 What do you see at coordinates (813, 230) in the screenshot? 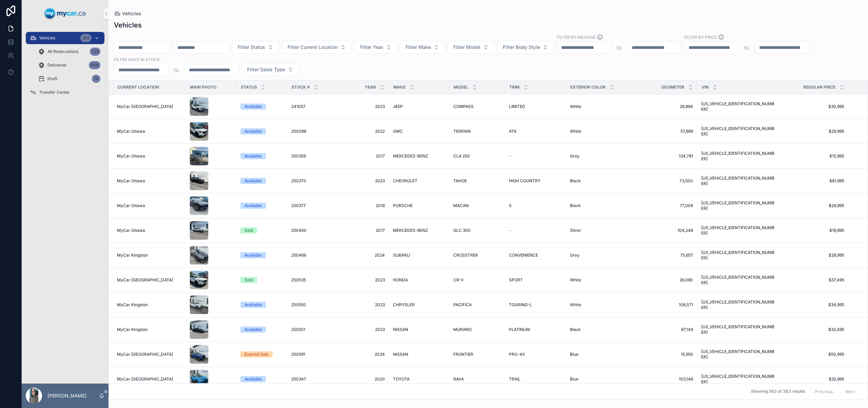
I see `span: $19,995` at bounding box center [813, 230].